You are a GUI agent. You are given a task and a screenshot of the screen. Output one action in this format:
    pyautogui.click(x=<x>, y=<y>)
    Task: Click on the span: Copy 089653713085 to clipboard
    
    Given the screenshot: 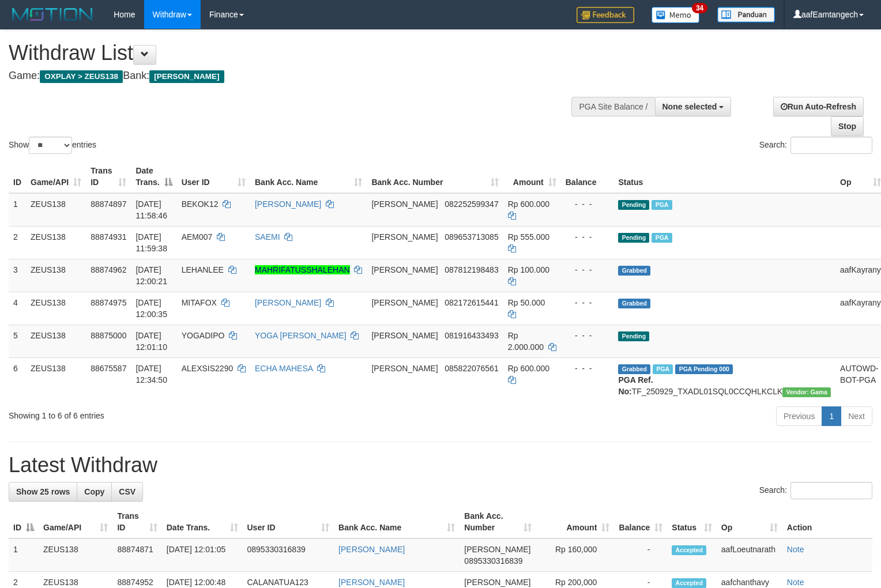 What is the action you would take?
    pyautogui.click(x=471, y=237)
    